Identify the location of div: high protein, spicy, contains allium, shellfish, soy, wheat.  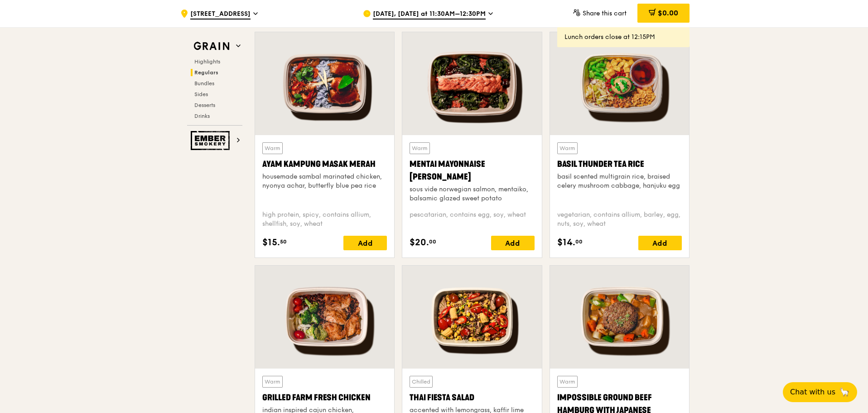
(324, 219).